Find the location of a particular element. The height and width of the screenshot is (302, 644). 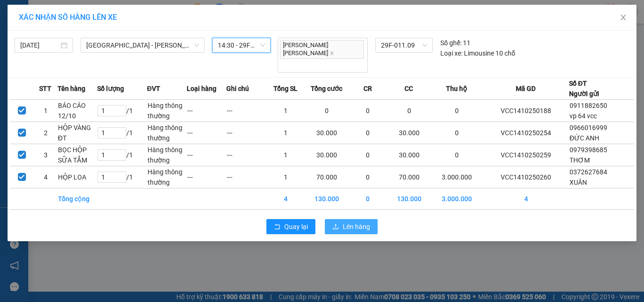

input: 14/10/2025 is located at coordinates (40, 45).